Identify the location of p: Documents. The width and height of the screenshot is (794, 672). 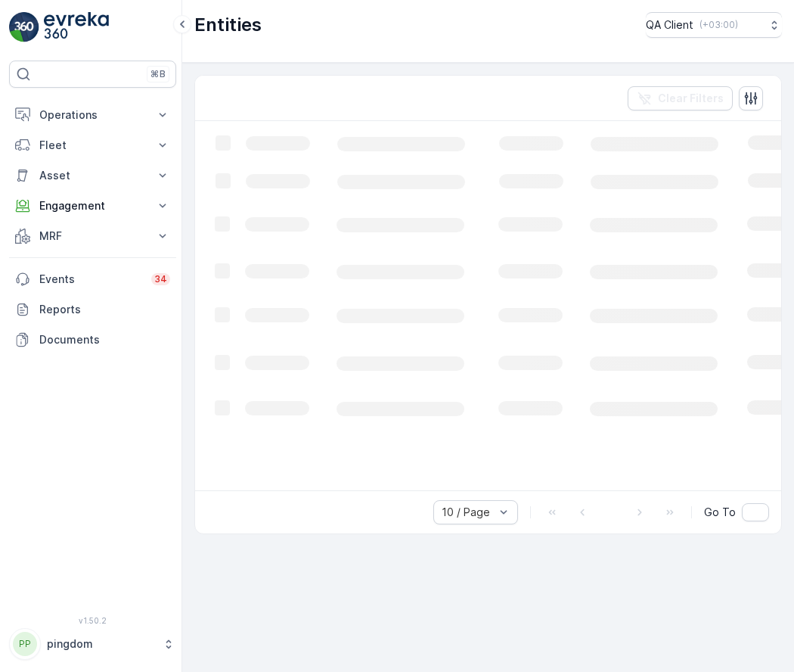
(104, 340).